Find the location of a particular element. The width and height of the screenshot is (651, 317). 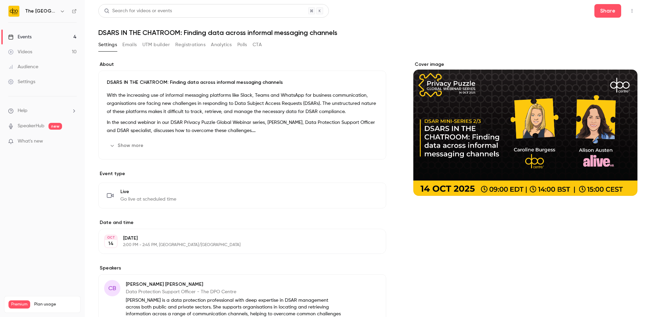

p: 14 is located at coordinates (111, 244).